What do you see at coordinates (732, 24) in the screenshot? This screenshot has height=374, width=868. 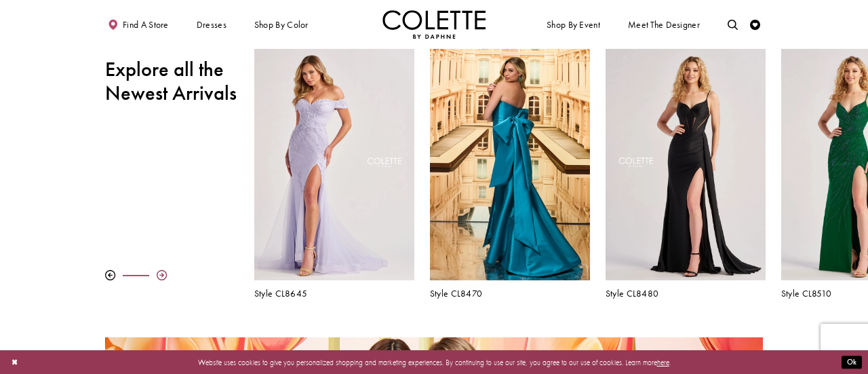 I see `a: Toggle search` at bounding box center [732, 24].